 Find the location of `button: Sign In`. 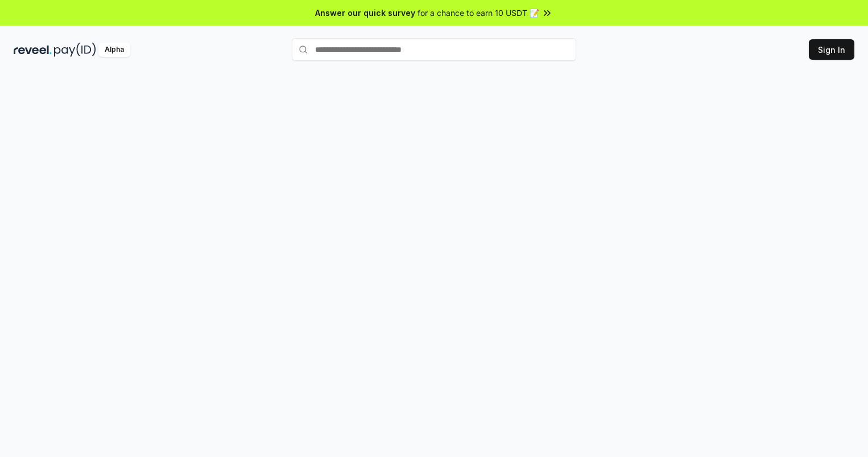

button: Sign In is located at coordinates (832, 49).